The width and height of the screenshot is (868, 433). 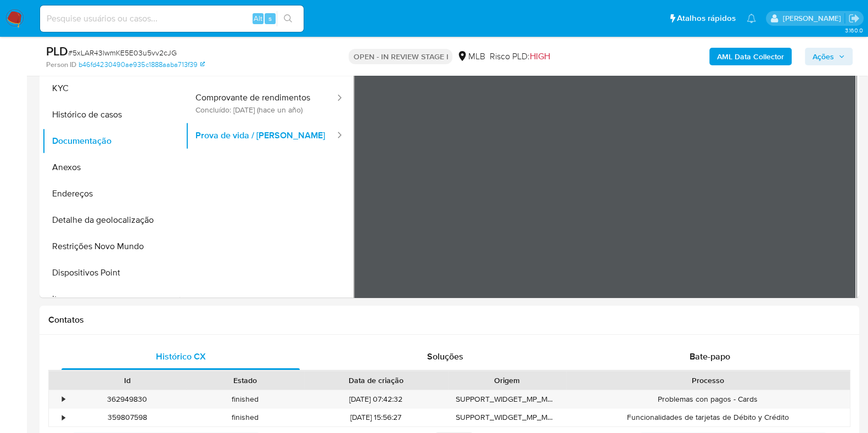 I want to click on b: Person ID, so click(x=61, y=65).